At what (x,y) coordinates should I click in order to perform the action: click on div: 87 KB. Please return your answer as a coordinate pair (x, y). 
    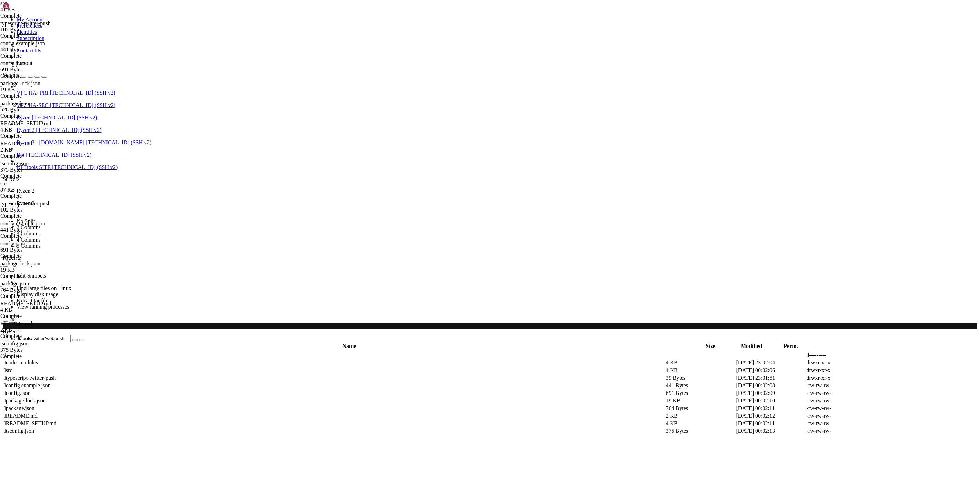
    Looking at the image, I should click on (35, 190).